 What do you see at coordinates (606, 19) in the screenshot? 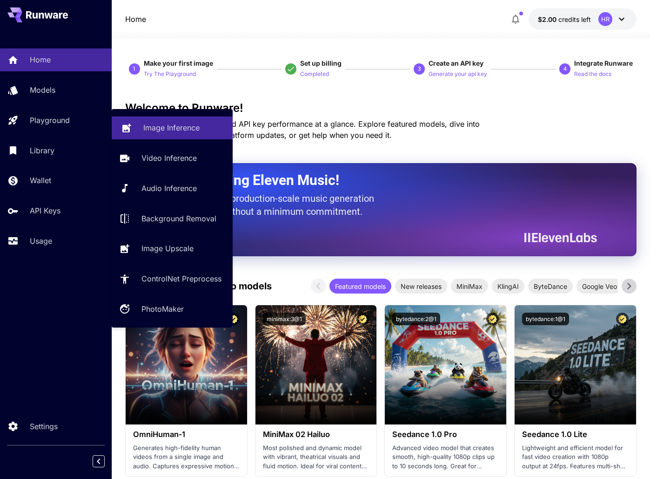
I see `div: HR` at bounding box center [606, 19].